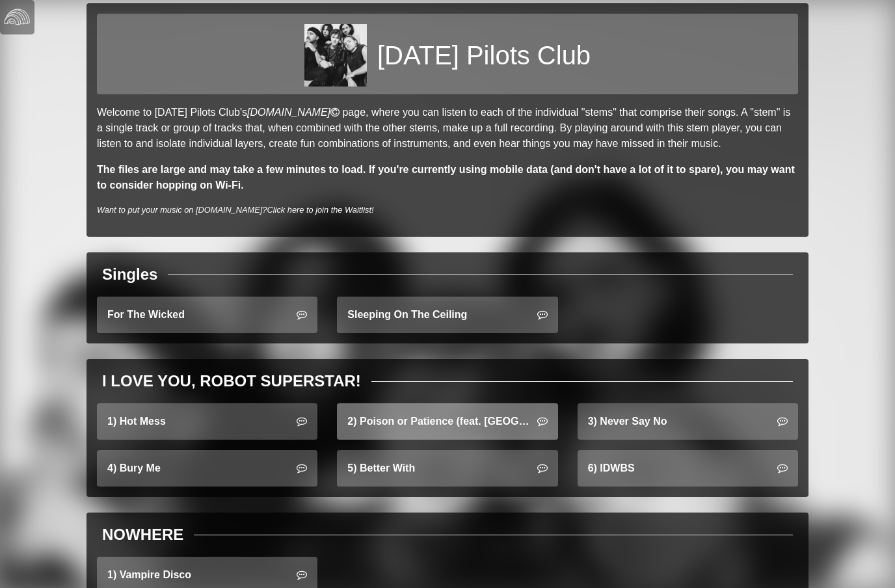 The image size is (895, 588). What do you see at coordinates (320, 209) in the screenshot?
I see `a: Click here to join the Waitlist!` at bounding box center [320, 209].